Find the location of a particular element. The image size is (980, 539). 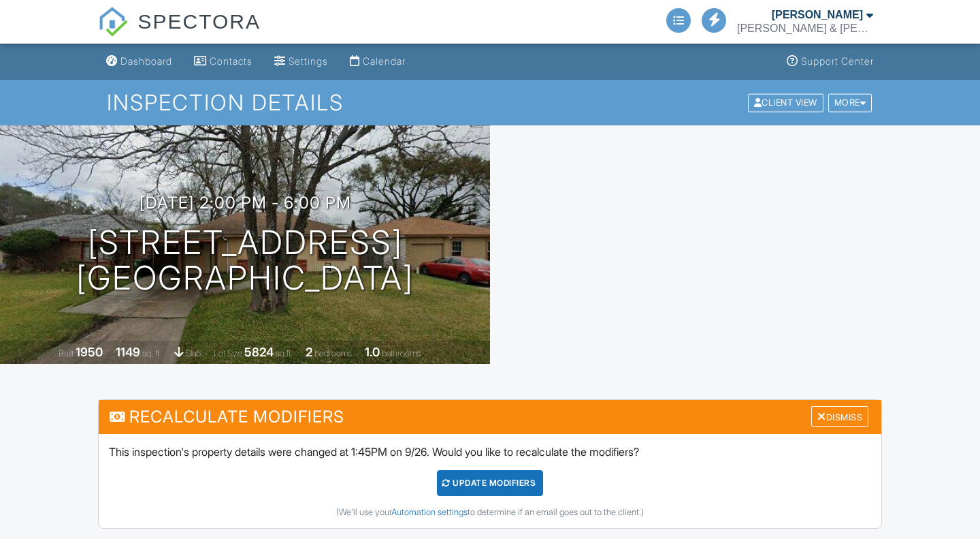

div: Dashboard is located at coordinates (146, 60).